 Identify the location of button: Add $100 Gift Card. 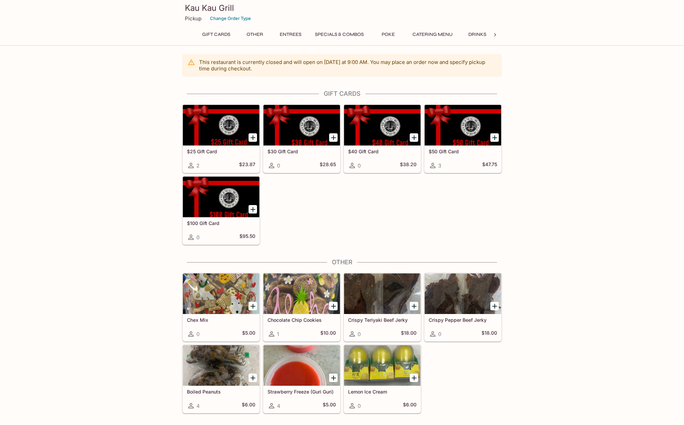
(253, 209).